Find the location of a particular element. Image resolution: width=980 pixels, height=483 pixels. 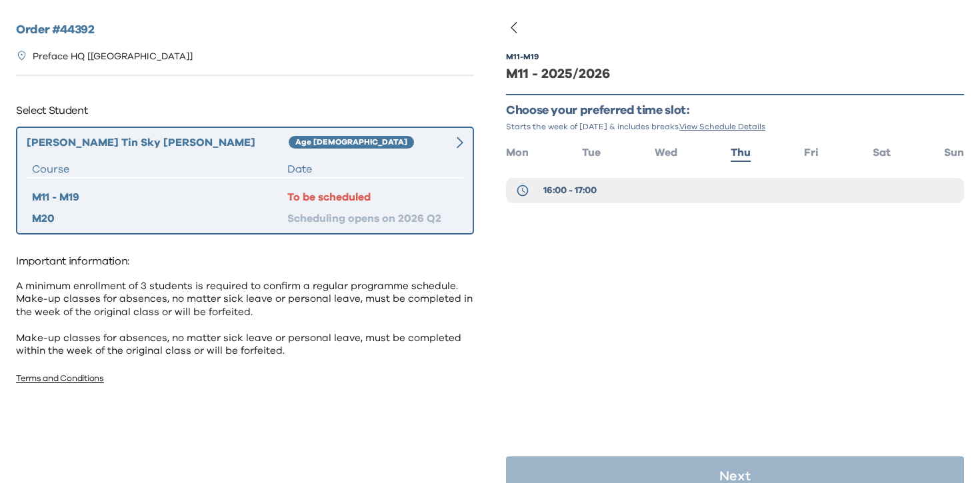

p: Select Student is located at coordinates (245, 111).